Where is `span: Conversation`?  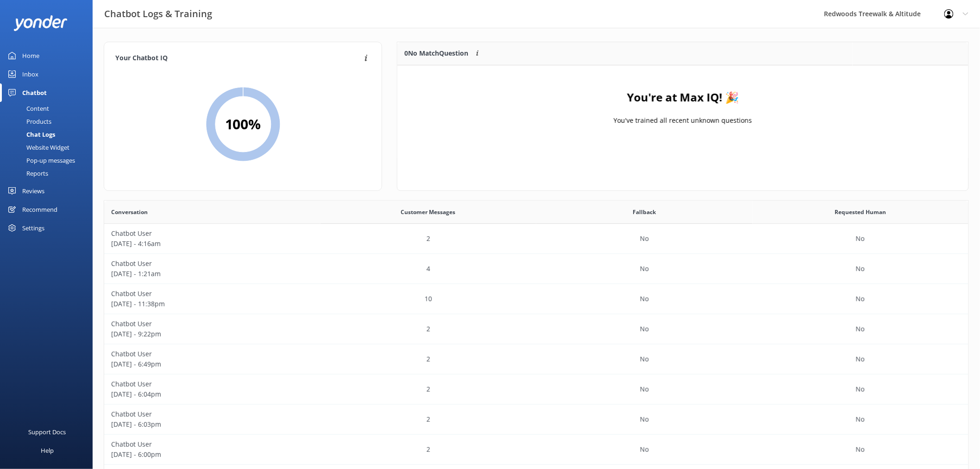
span: Conversation is located at coordinates (129, 212).